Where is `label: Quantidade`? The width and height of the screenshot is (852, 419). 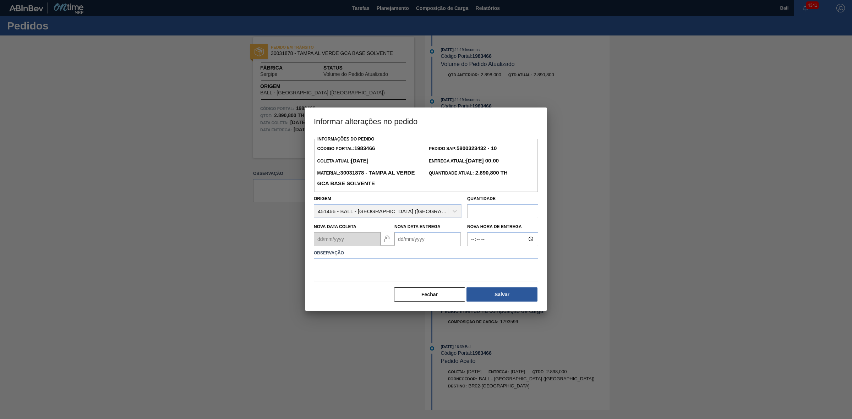 label: Quantidade is located at coordinates (481, 199).